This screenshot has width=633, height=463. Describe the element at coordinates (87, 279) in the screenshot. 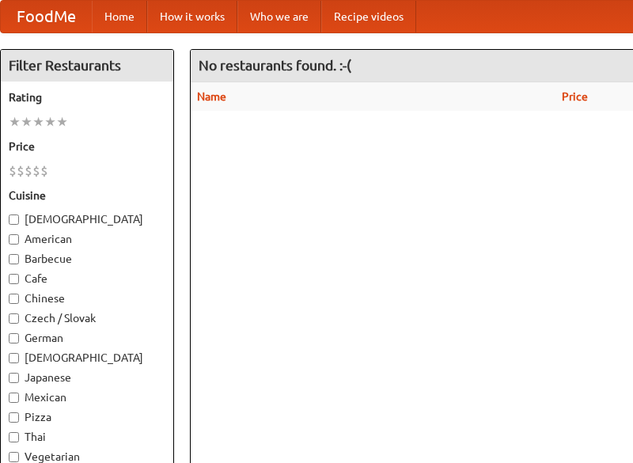

I see `label: Cafe` at that location.